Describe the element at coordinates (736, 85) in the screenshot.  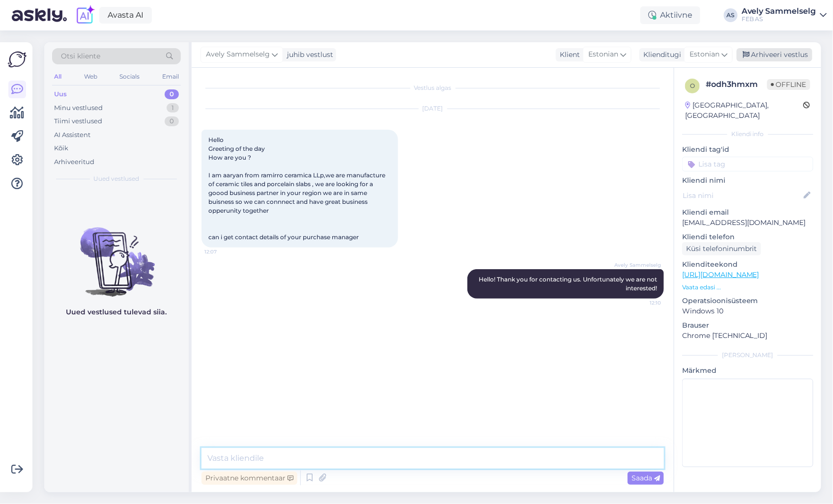
I see `div: # odh3hmxm` at that location.